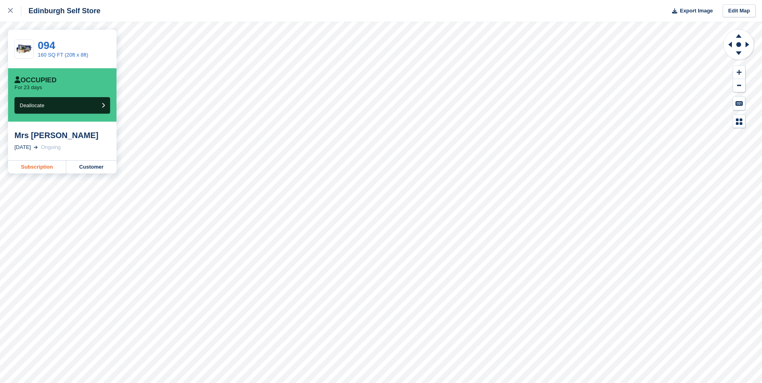 This screenshot has height=383, width=762. Describe the element at coordinates (63, 55) in the screenshot. I see `a: 160 SQ FT (20ft x 8ft)` at that location.